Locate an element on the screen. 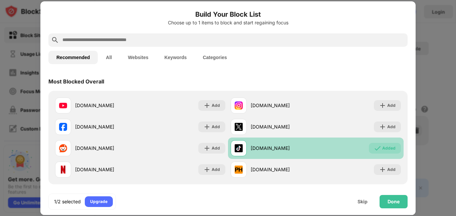 The image size is (456, 216). button: Recommended is located at coordinates (73, 57).